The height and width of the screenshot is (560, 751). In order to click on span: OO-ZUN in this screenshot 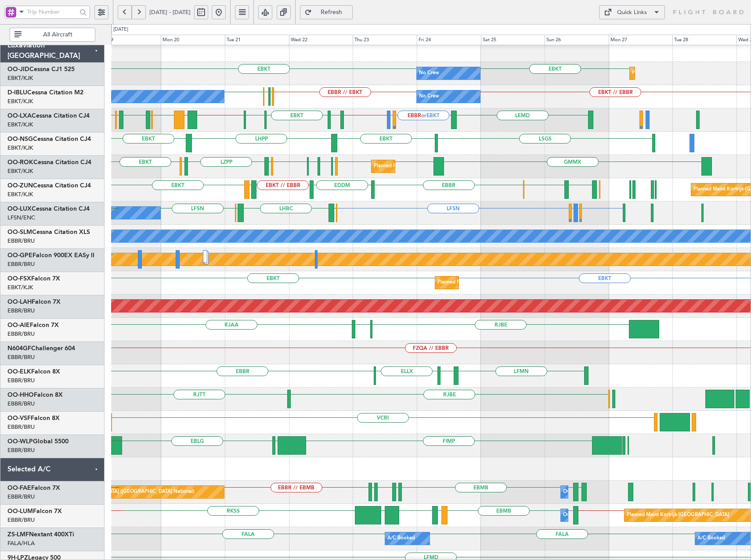, I will do `click(21, 186)`.